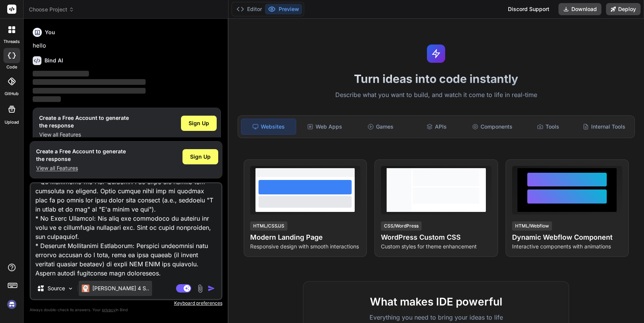 This screenshot has height=323, width=644. What do you see at coordinates (50, 33) in the screenshot?
I see `h6: You` at bounding box center [50, 33].